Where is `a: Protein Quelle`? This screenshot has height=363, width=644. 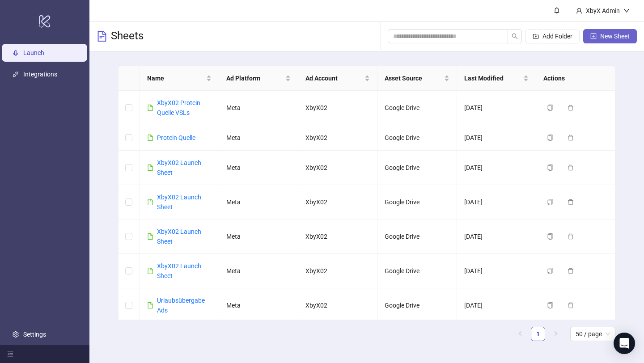
a: Protein Quelle is located at coordinates (176, 138).